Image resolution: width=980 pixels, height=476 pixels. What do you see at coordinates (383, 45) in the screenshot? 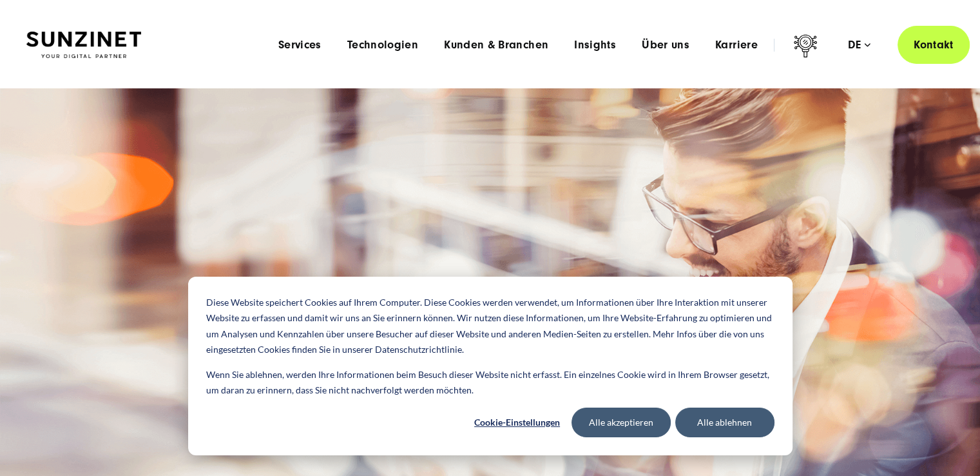
I see `span: Technologien` at bounding box center [383, 45].